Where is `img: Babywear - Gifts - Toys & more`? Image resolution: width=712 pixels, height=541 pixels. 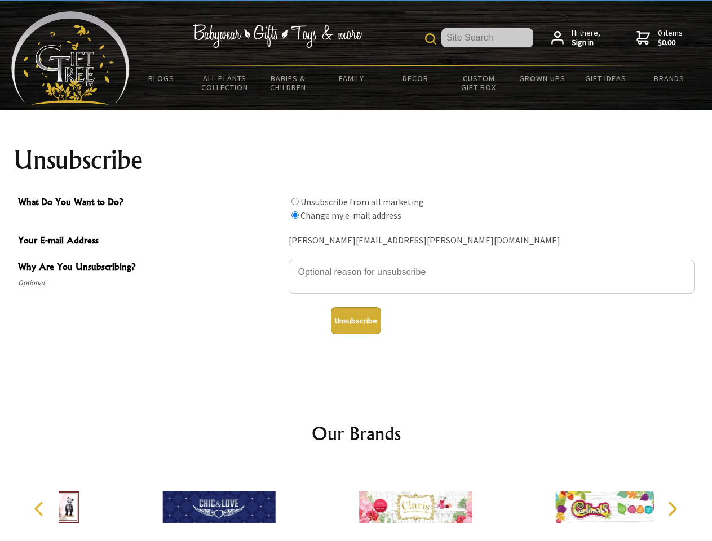 img: Babywear - Gifts - Toys & more is located at coordinates (277, 36).